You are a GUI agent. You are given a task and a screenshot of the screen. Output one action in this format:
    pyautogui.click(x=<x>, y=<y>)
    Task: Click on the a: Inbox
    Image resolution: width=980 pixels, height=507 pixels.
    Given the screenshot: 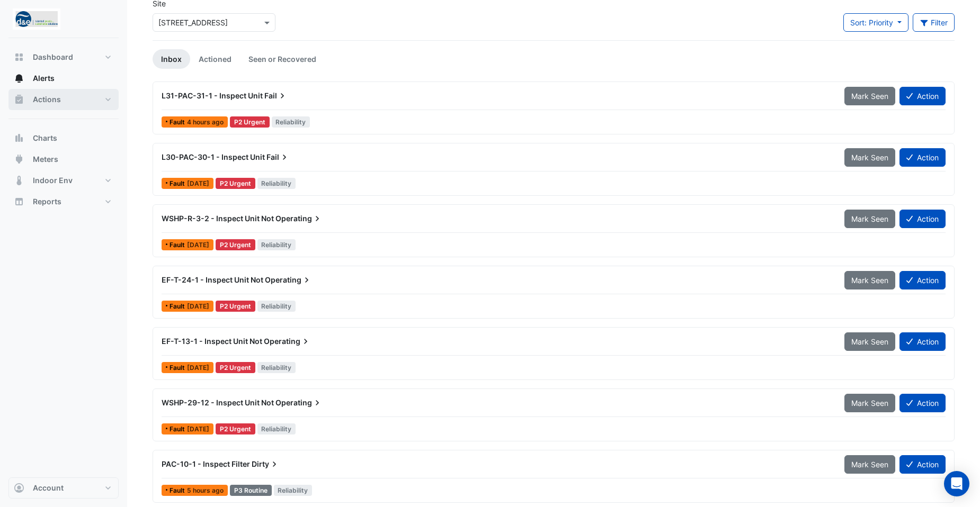 What is the action you would take?
    pyautogui.click(x=171, y=58)
    